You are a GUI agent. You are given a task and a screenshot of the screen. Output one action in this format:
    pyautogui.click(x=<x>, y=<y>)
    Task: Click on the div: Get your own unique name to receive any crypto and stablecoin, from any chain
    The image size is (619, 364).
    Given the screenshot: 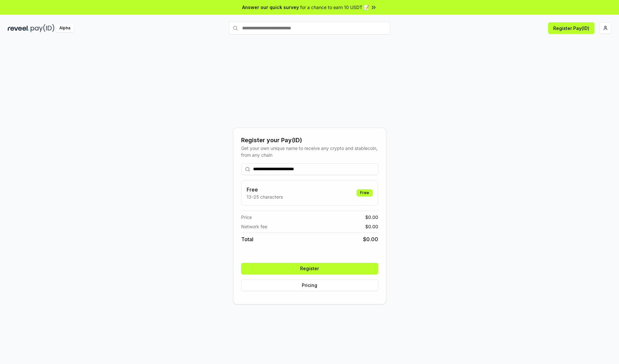 What is the action you would take?
    pyautogui.click(x=310, y=151)
    